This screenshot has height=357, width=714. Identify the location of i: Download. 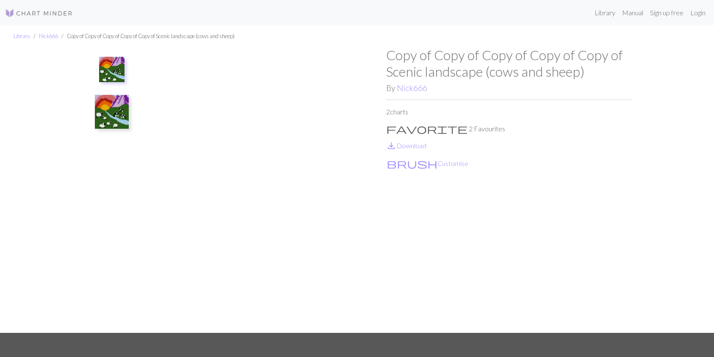
(391, 146).